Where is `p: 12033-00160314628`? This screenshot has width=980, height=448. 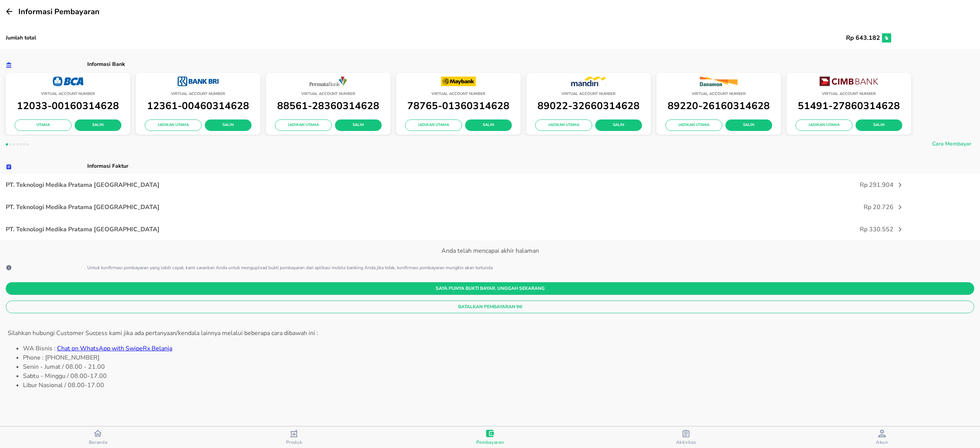
p: 12033-00160314628 is located at coordinates (67, 106).